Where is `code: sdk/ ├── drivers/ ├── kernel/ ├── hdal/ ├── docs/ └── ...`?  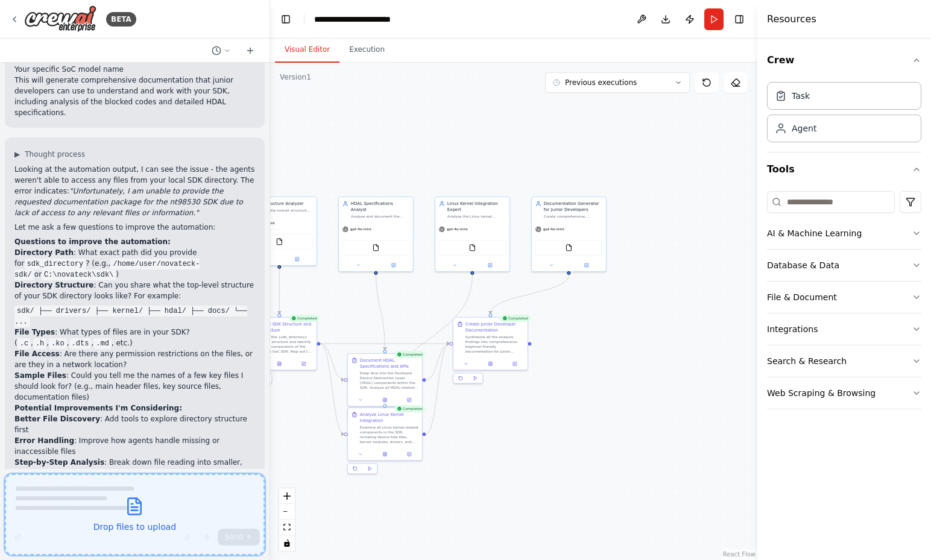
code: sdk/ ├── drivers/ ├── kernel/ ├── hdal/ ├── docs/ └── ... is located at coordinates (131, 317).